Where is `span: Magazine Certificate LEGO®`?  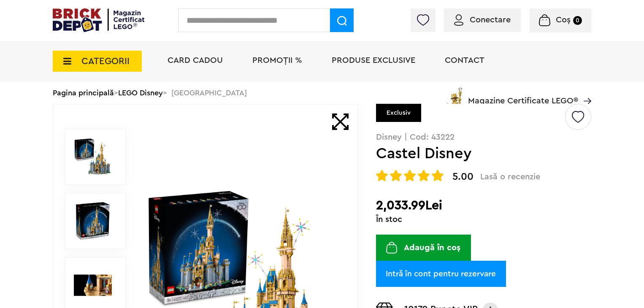
span: Magazine Certificate LEGO® is located at coordinates (523, 95).